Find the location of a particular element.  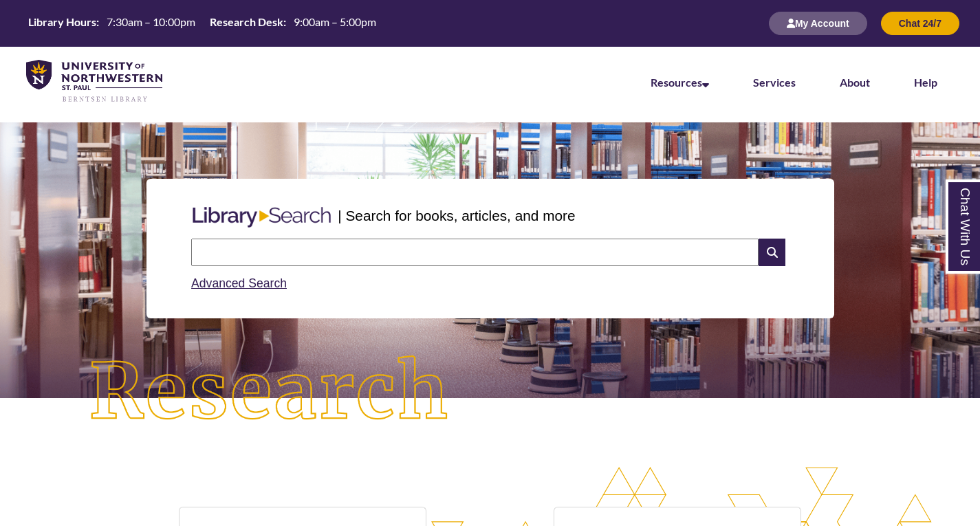

a: Services is located at coordinates (775, 82).